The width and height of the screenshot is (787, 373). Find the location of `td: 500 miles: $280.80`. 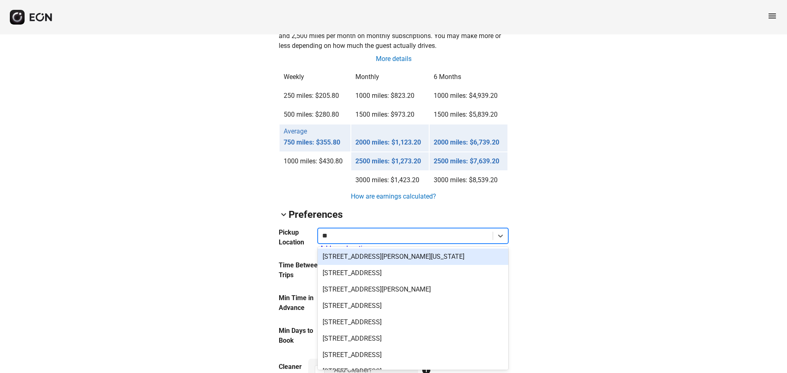

td: 500 miles: $280.80 is located at coordinates (315, 115).